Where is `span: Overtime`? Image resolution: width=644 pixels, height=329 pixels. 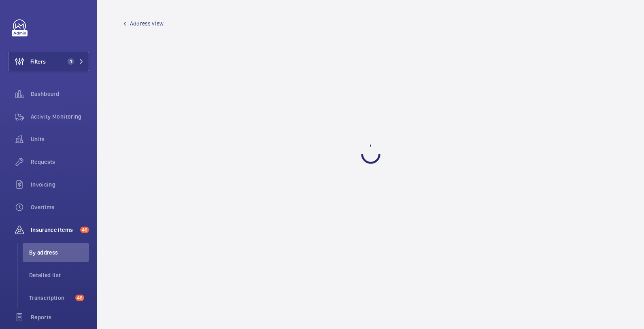
span: Overtime is located at coordinates (60, 207).